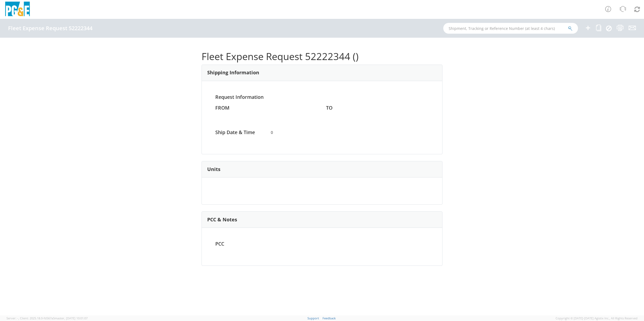 This screenshot has width=644, height=321. What do you see at coordinates (377, 108) in the screenshot?
I see `h4: TO` at bounding box center [377, 108].